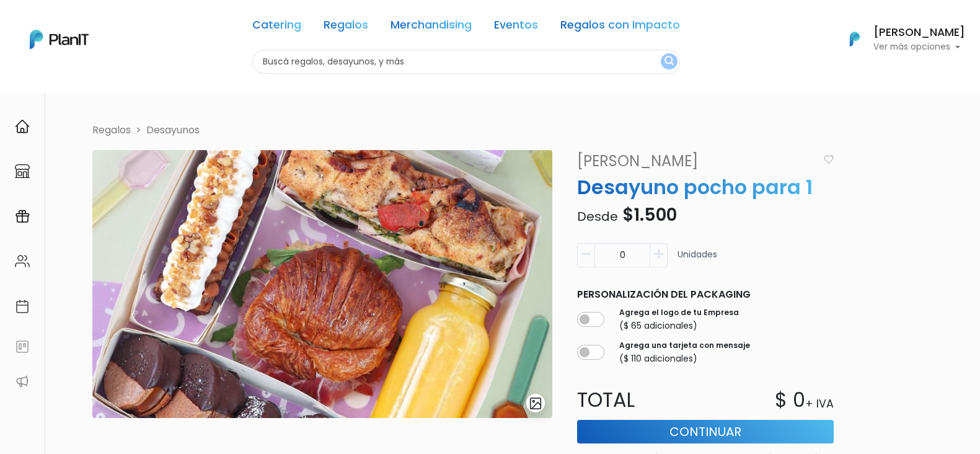 Image resolution: width=980 pixels, height=454 pixels. I want to click on li: Regalos, so click(112, 130).